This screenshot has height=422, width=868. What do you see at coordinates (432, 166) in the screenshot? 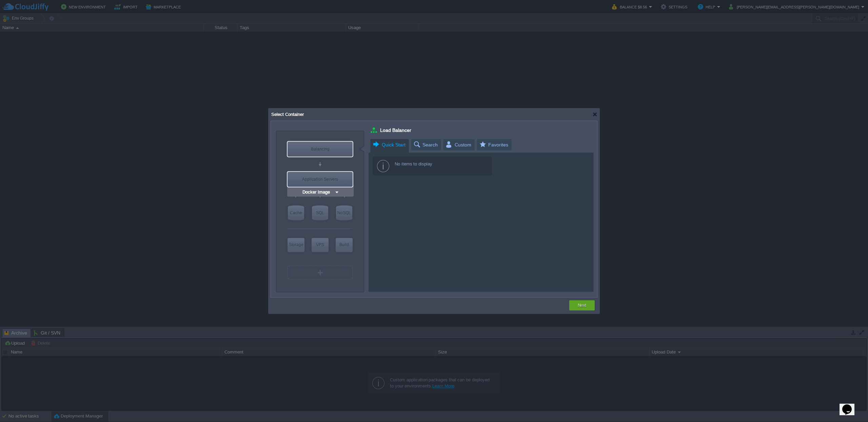
I see `div: No items to display` at bounding box center [432, 166].